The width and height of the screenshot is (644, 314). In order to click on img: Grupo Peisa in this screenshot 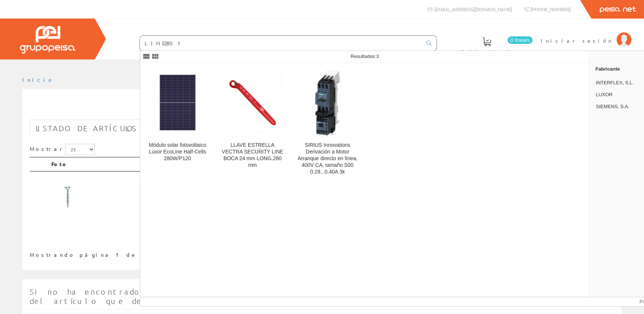, I will do `click(48, 40)`.